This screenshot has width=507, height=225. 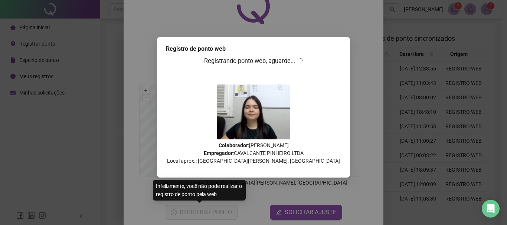 I want to click on strong: Colaborador, so click(x=233, y=145).